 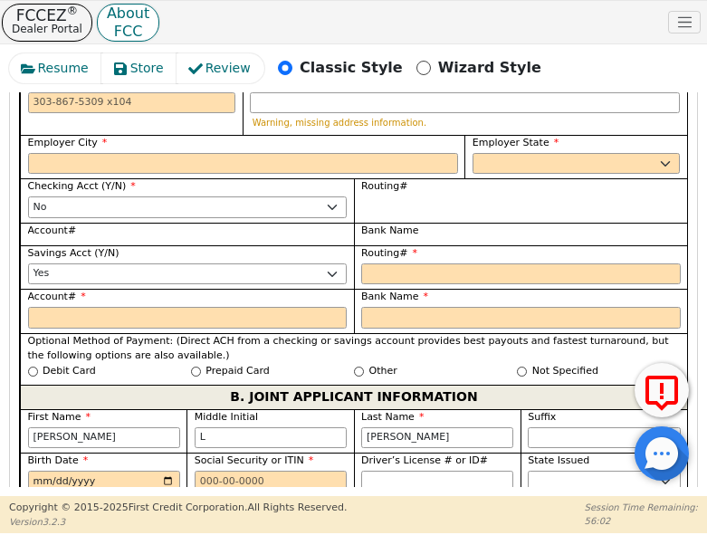 What do you see at coordinates (515, 142) in the screenshot?
I see `span: Employer State` at bounding box center [515, 142].